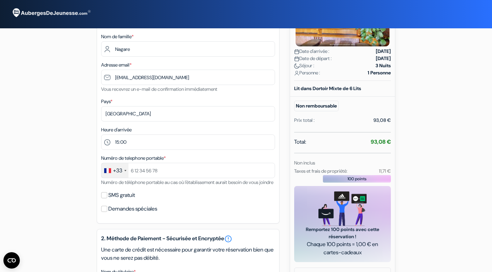 This screenshot has height=272, width=492. I want to click on small: Taxes et frais de propriété:, so click(321, 171).